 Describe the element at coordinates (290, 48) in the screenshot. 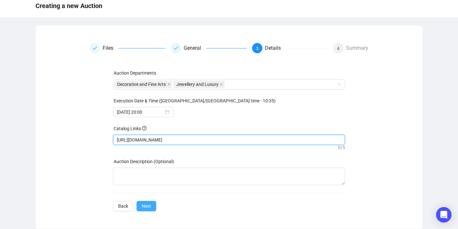

I see `div: 3Details` at that location.